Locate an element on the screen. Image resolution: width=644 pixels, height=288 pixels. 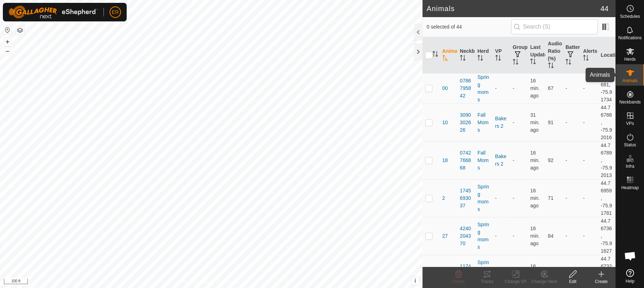
span: Notifications is located at coordinates (630, 38).